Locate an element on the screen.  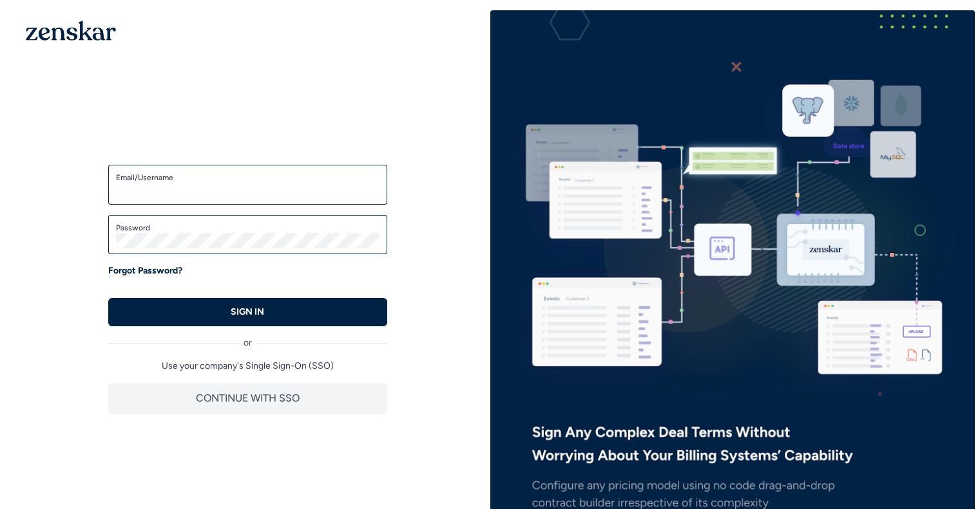
img: 1OGAJ2xQqyY4LXKgY66KYq0eOWRCkrZdAb3gUhuVAqdWPZE9SRJmCz+oDMSn4zDLXe31Ii730ItAGKgCKgCCgCikA4Av8PJUP... is located at coordinates (71, 30).